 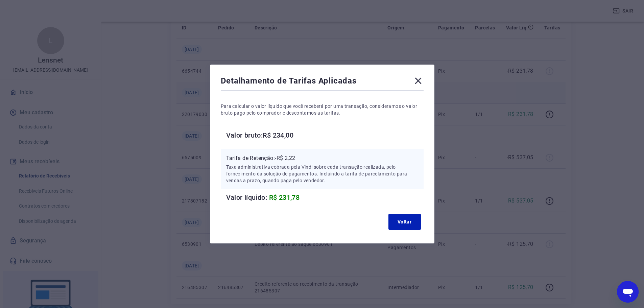 I want to click on p: Tarifa de Retenção: -R$ 2,22, so click(x=322, y=158).